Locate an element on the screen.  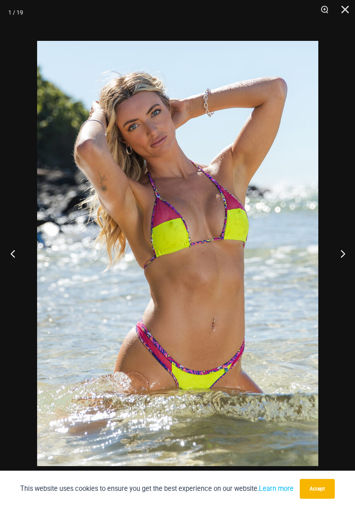
p: This website uses cookies to ensure you get the best experience on our website. is located at coordinates (157, 488).